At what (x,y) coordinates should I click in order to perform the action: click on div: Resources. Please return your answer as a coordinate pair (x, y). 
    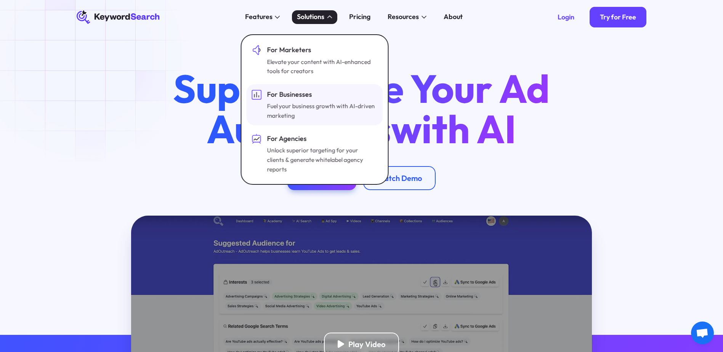
    Looking at the image, I should click on (403, 17).